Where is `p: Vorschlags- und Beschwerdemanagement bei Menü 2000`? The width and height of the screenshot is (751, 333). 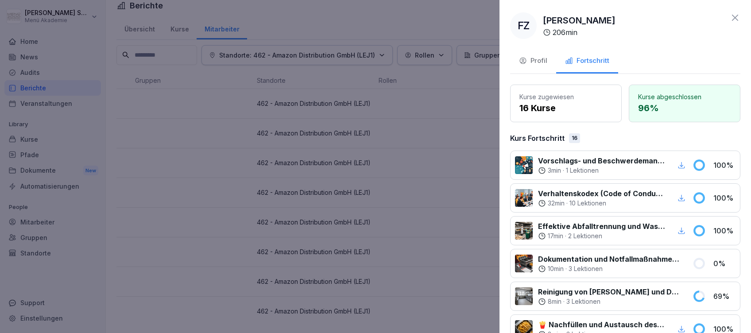
p: Vorschlags- und Beschwerdemanagement bei Menü 2000 is located at coordinates (601, 161).